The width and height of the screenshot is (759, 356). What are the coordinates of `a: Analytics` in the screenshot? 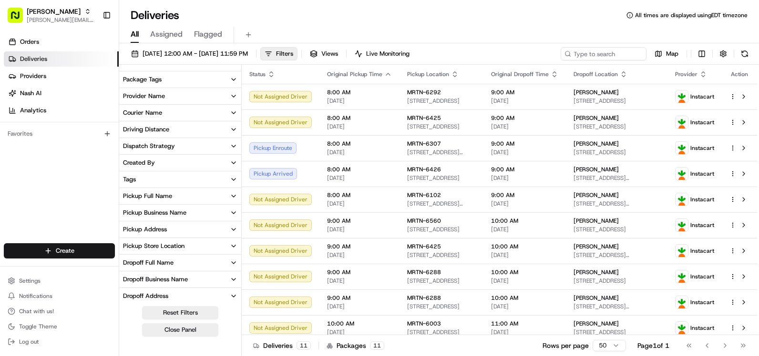 It's located at (61, 111).